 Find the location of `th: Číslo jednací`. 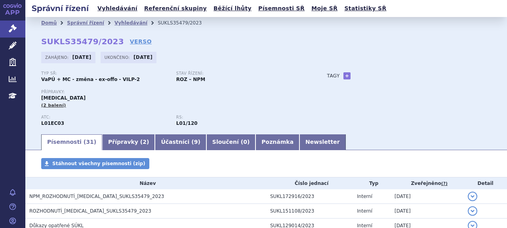

th: Číslo jednací is located at coordinates (309, 184).